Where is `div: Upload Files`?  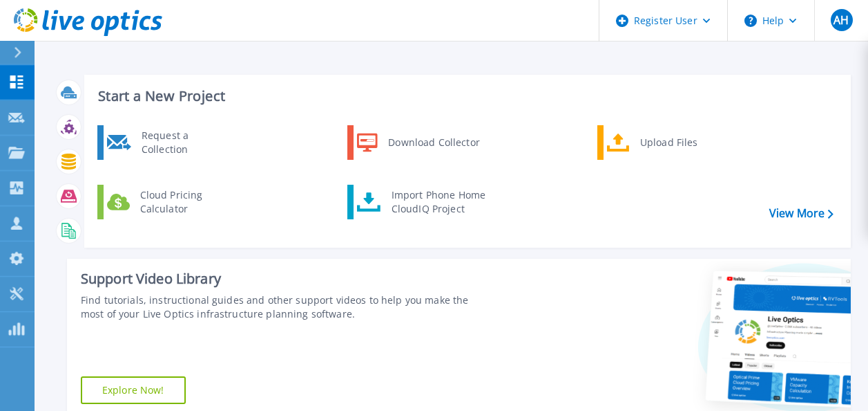 div: Upload Files is located at coordinates (684, 143).